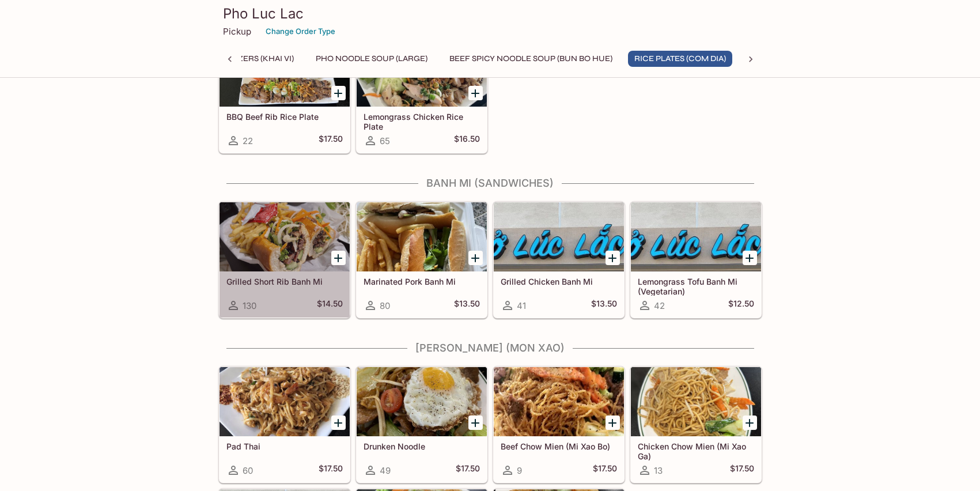  Describe the element at coordinates (696, 260) in the screenshot. I see `a: Lemongrass Tofu Banh Mi (Vegetarian)42$12.50` at that location.